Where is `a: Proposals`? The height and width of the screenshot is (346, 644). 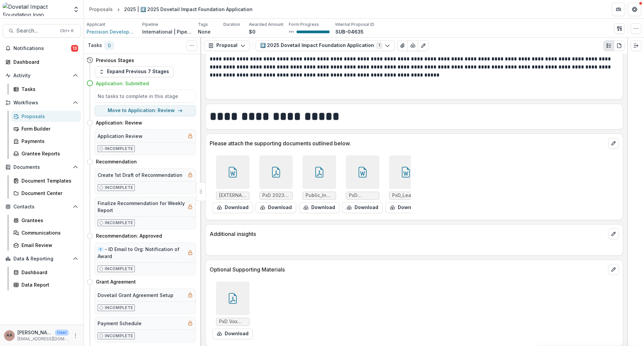 a: Proposals is located at coordinates (45, 116).